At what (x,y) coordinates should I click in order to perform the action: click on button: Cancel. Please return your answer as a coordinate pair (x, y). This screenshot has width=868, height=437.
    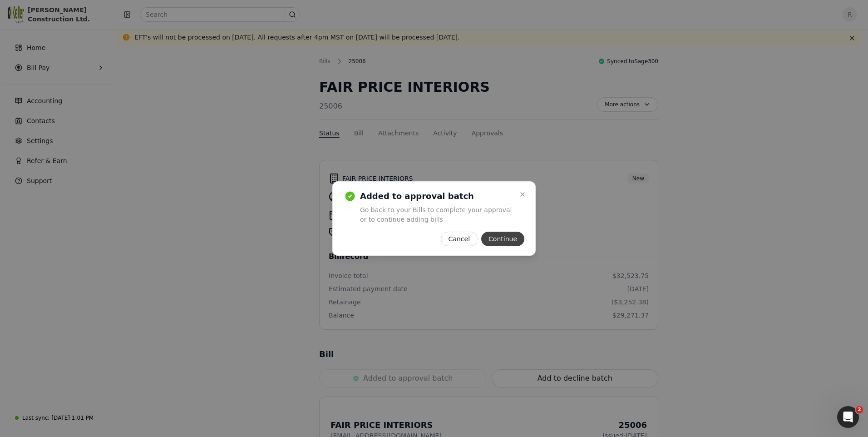
    Looking at the image, I should click on (459, 240).